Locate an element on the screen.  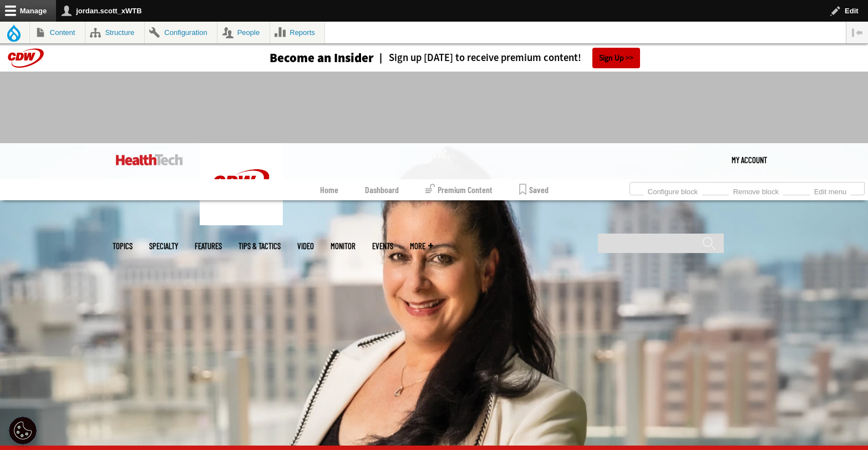
a: Structure is located at coordinates (115, 32).